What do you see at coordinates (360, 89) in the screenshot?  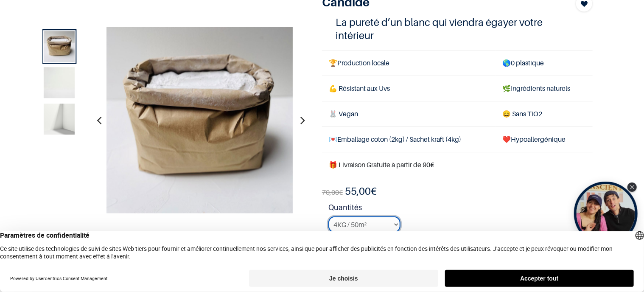 I see `span: 💪 Résistant aux Uvs` at bounding box center [360, 89].